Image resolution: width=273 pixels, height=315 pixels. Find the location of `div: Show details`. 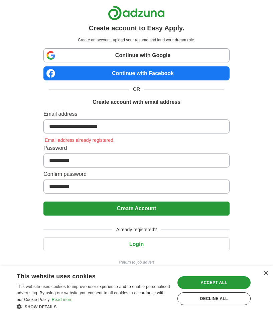

div: Show details is located at coordinates (93, 307).